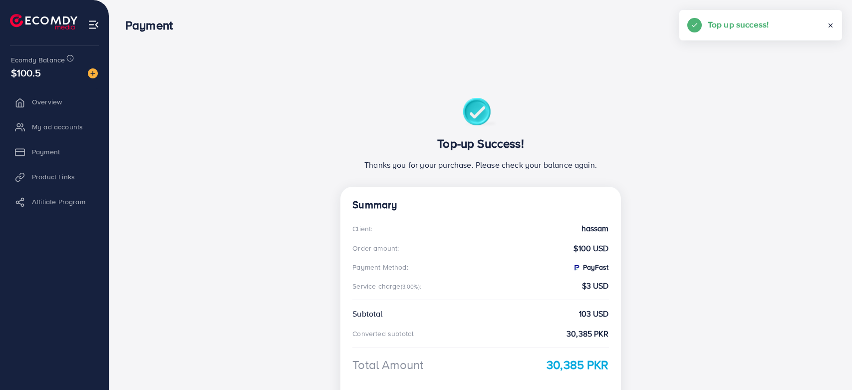 This screenshot has height=390, width=852. Describe the element at coordinates (388, 286) in the screenshot. I see `div: Service charge` at that location.